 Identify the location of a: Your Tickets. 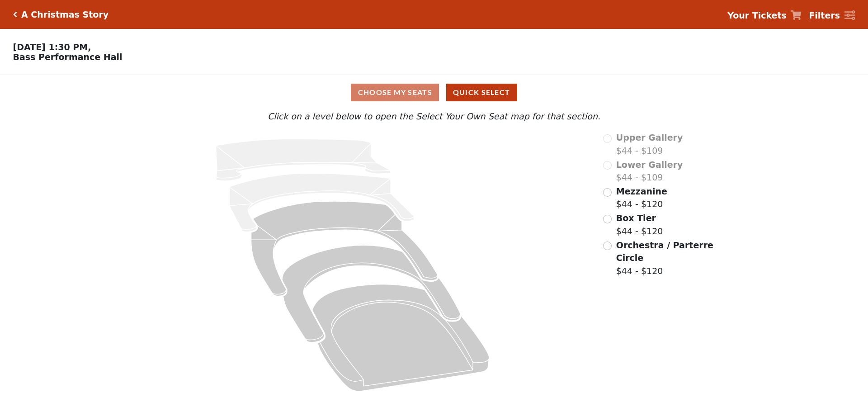
(765, 15).